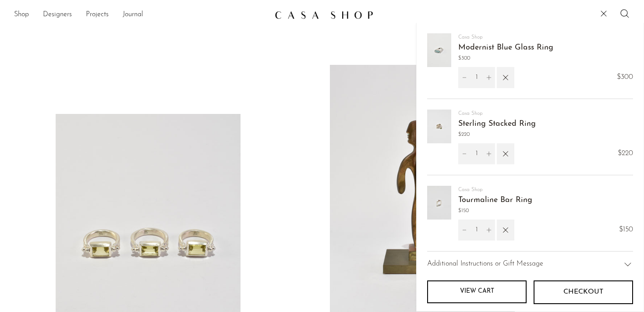  What do you see at coordinates (530, 264) in the screenshot?
I see `div: Additional Instructions or Gift Message` at bounding box center [530, 264].